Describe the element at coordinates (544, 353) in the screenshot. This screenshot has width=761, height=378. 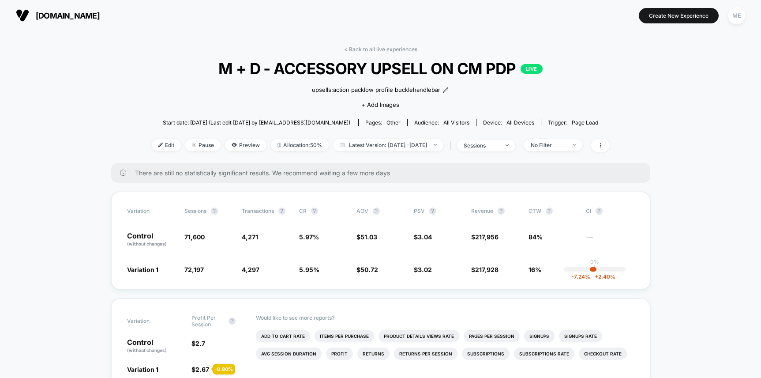
I see `li: Subscriptions Rate` at that location.